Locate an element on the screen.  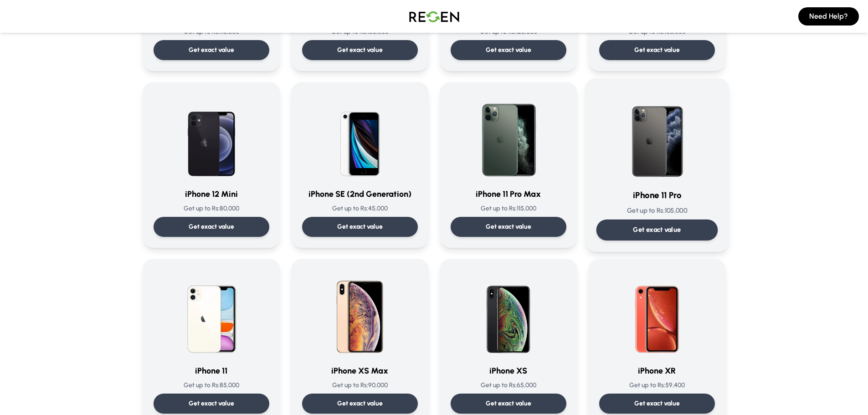
button: Need Help? is located at coordinates (828, 16).